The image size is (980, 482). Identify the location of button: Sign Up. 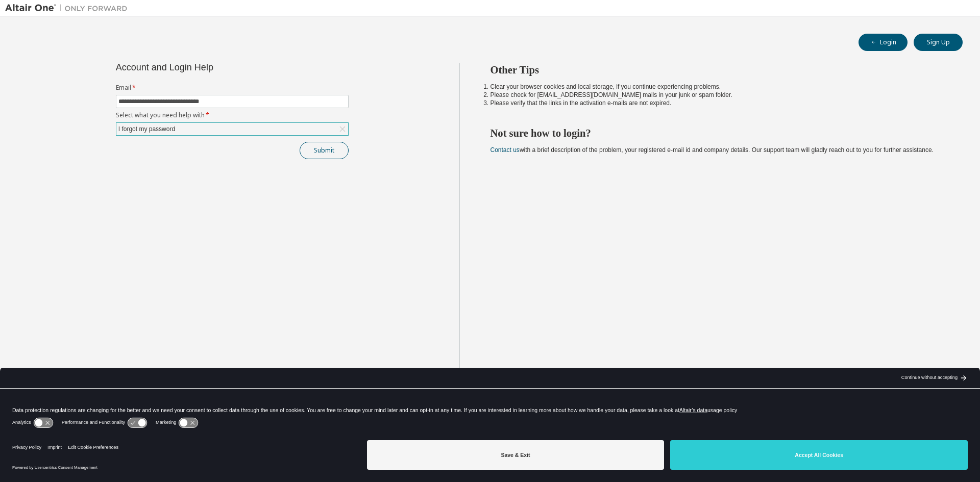
(938, 43).